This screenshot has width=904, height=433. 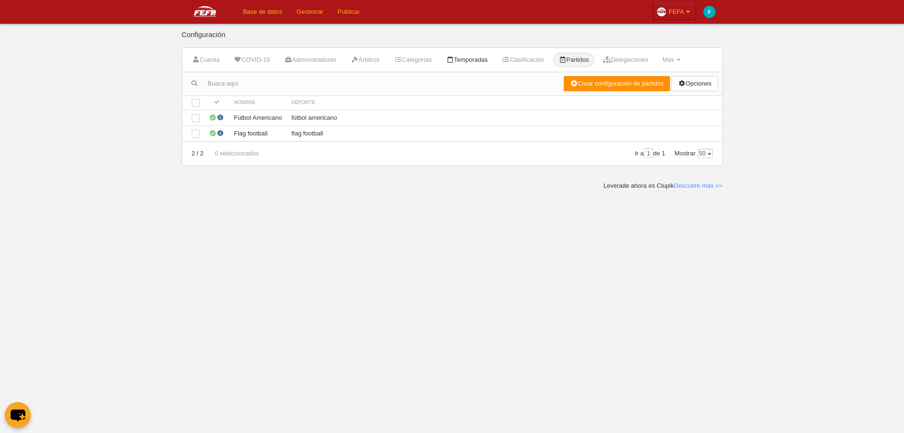 I want to click on span: Nombre, so click(x=245, y=102).